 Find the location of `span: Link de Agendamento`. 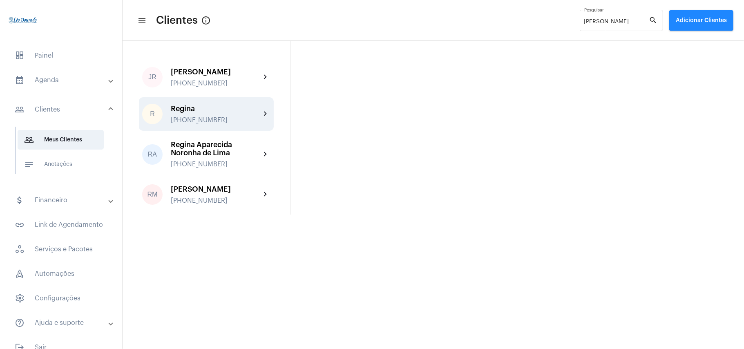

span: Link de Agendamento is located at coordinates (61, 225).